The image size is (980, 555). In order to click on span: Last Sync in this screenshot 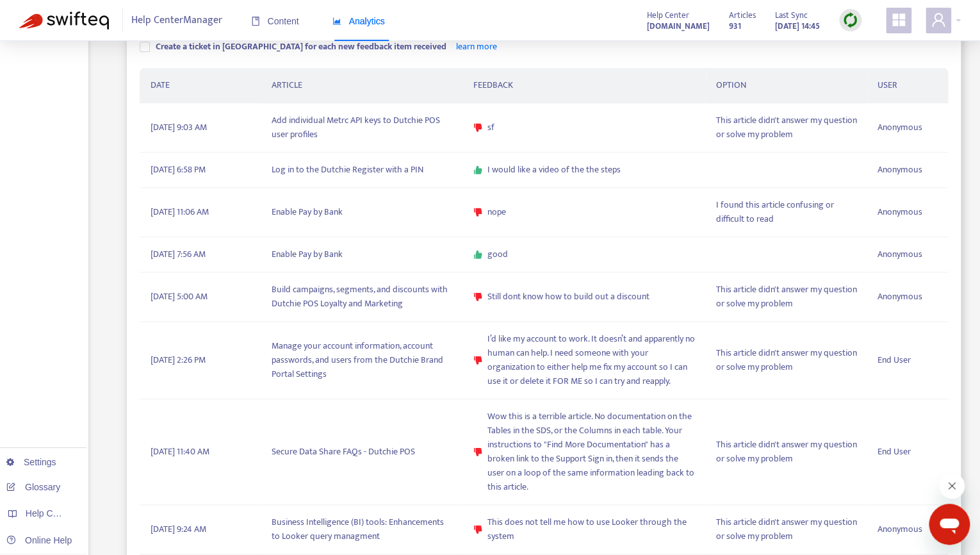, I will do `click(791, 15)`.